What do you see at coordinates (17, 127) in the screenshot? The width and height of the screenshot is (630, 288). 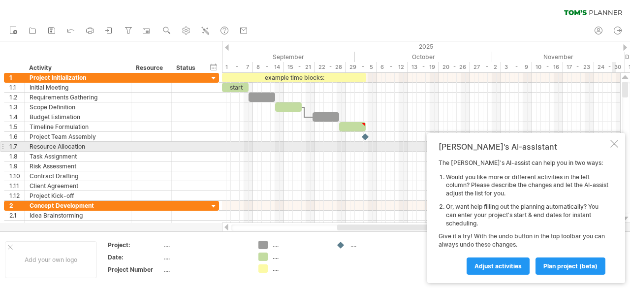 I see `div: 1.5` at bounding box center [17, 127].